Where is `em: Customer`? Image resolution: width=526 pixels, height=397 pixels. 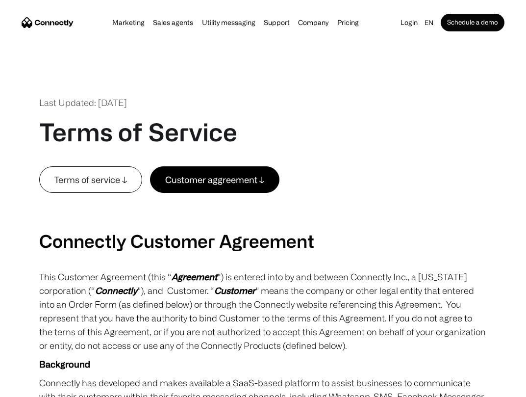 em: Customer is located at coordinates (235, 290).